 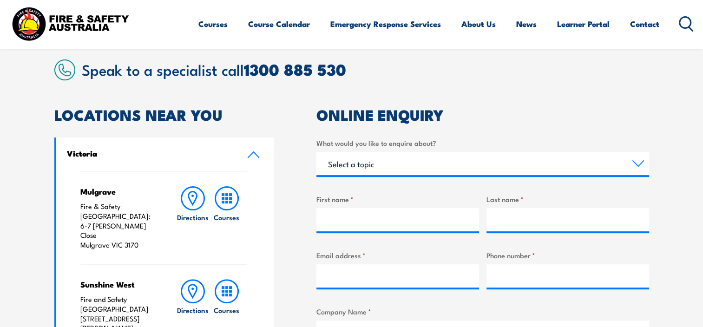 I want to click on h2: Speak to a specialist call, so click(x=365, y=69).